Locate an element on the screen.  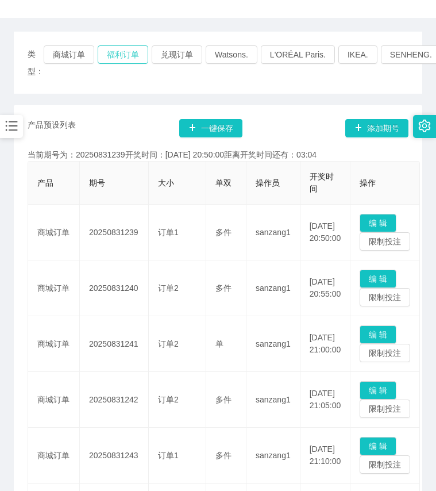
span: 期号 is located at coordinates (97, 183).